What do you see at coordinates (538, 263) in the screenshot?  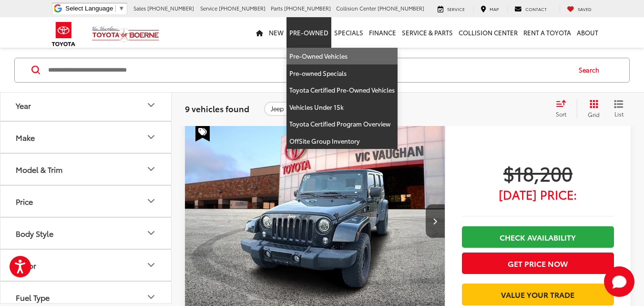 I see `button: Get Price Now` at bounding box center [538, 263].